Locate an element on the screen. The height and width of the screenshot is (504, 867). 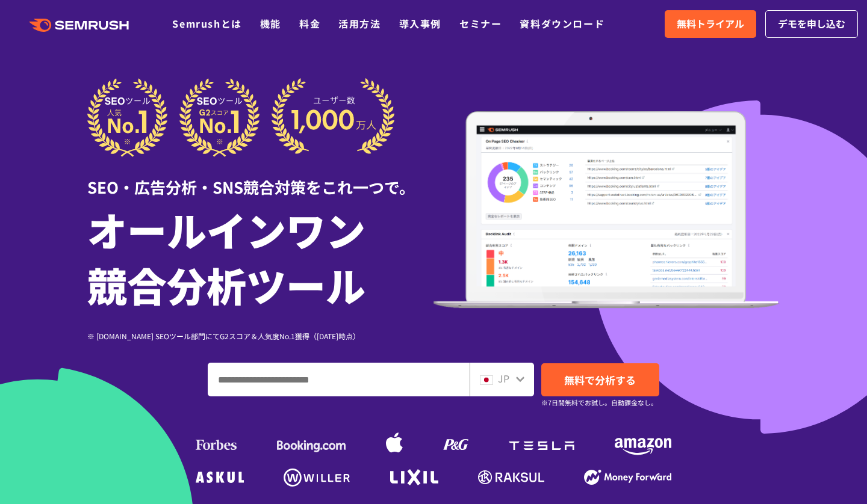
span: デモを申し込む is located at coordinates (811, 24).